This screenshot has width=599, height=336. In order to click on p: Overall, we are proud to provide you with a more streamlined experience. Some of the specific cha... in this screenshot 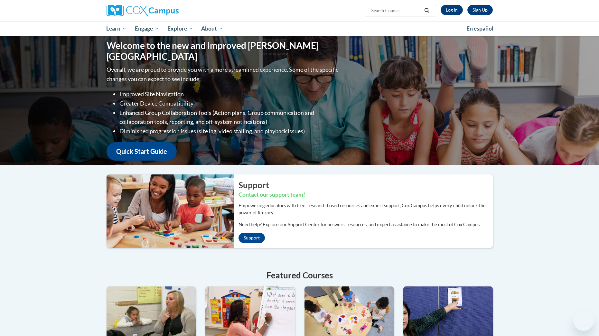, I will do `click(223, 74)`.